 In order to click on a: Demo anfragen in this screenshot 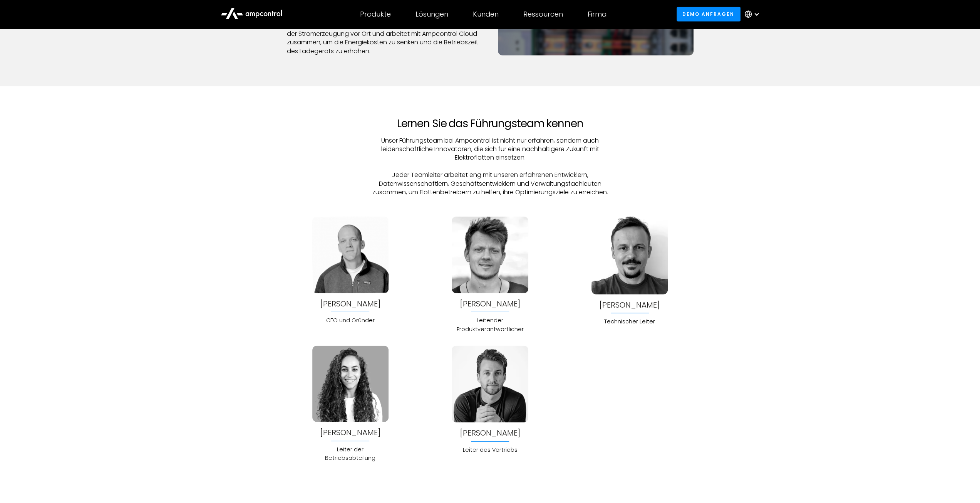, I will do `click(708, 14)`.